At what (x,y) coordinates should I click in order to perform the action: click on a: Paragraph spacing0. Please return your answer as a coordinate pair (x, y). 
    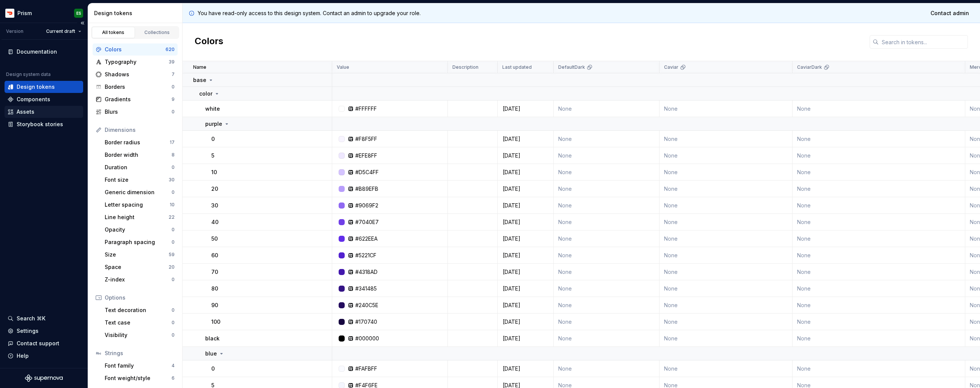
    Looking at the image, I should click on (139, 242).